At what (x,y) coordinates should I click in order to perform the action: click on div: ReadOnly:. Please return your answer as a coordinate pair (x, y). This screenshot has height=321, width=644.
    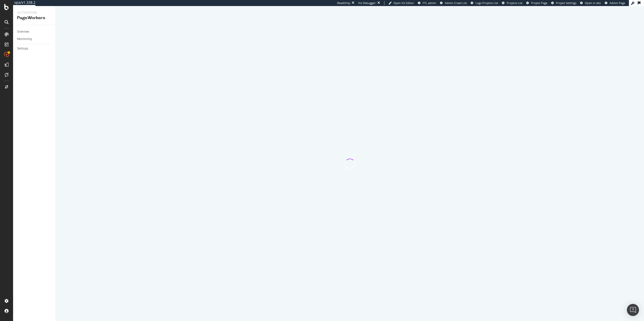
    Looking at the image, I should click on (344, 3).